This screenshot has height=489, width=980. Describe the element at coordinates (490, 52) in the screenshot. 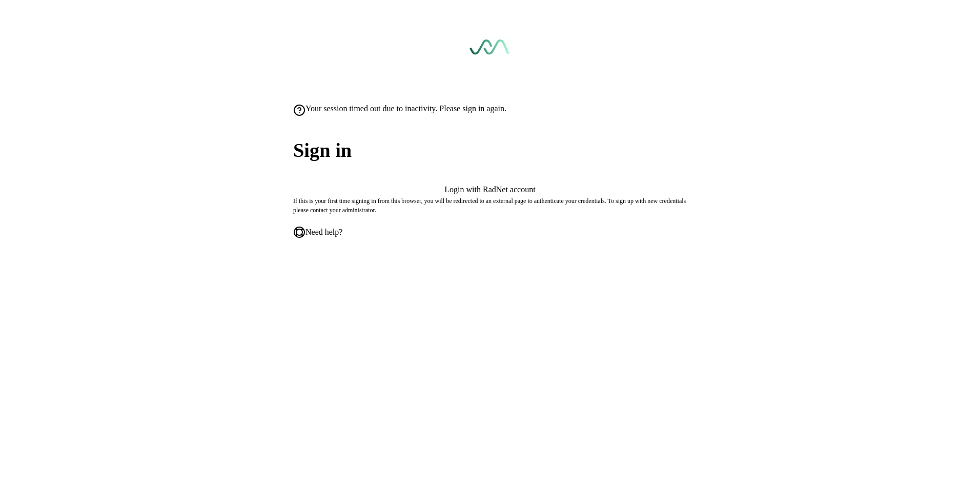

I see `a: Go to sign in` at that location.